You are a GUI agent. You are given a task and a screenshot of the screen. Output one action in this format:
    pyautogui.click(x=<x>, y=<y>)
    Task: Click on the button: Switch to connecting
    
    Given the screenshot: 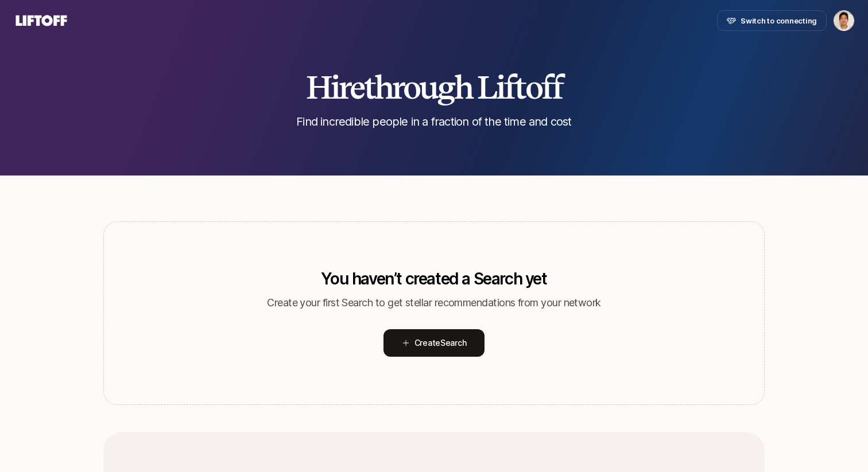 What is the action you would take?
    pyautogui.click(x=771, y=21)
    